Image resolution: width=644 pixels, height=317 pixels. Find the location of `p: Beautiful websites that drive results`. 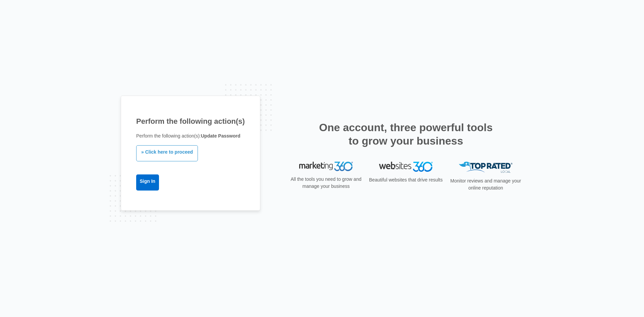

p: Beautiful websites that drive results is located at coordinates (406, 180).